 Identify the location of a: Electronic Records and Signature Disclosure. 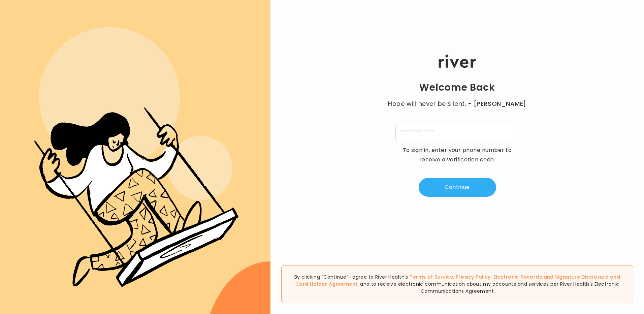
(551, 277).